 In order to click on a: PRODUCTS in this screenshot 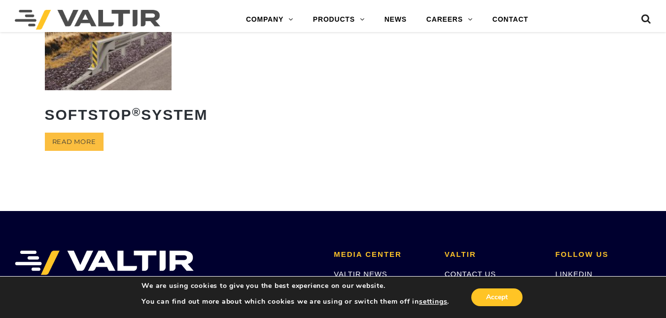, I will do `click(339, 20)`.